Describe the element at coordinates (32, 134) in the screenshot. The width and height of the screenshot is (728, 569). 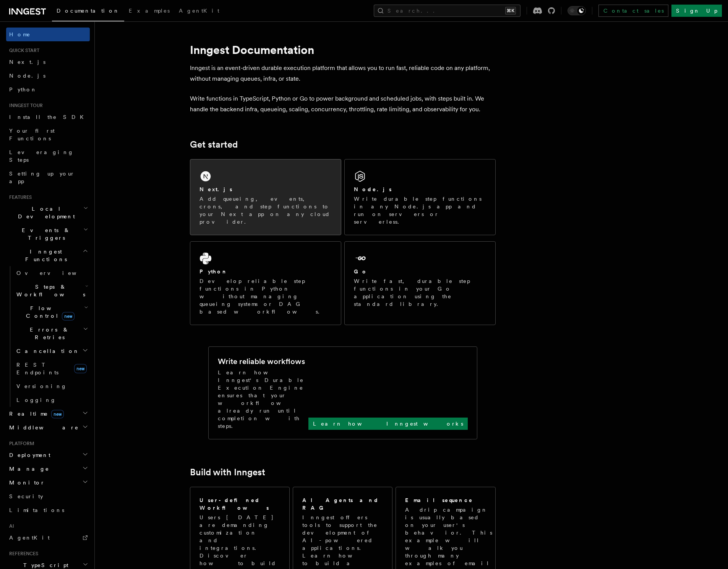
I see `span: Your first Functions` at that location.